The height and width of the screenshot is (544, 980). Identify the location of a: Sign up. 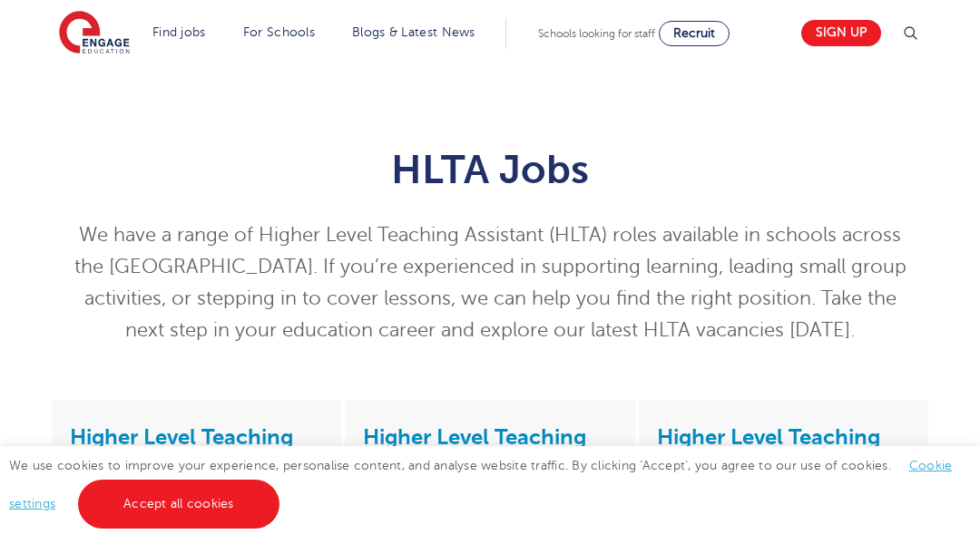
(841, 33).